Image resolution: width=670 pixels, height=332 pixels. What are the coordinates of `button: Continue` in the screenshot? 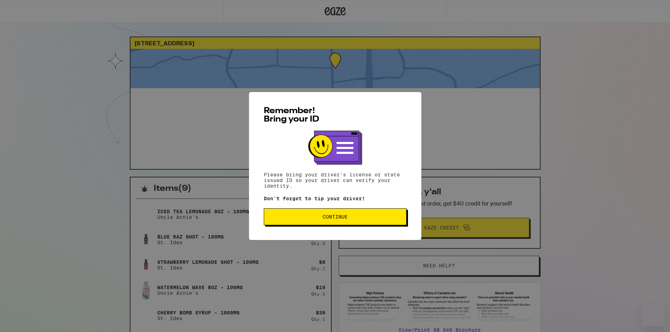 It's located at (335, 217).